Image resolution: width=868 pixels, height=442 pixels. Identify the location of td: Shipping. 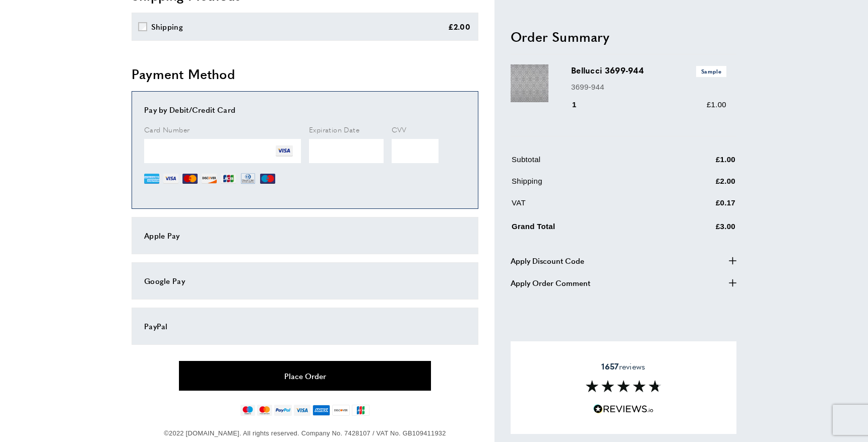
(588, 185).